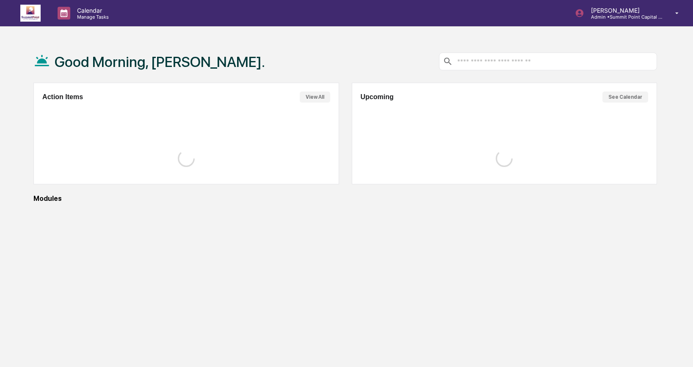 The width and height of the screenshot is (693, 367). What do you see at coordinates (315, 97) in the screenshot?
I see `a: View All` at bounding box center [315, 97].